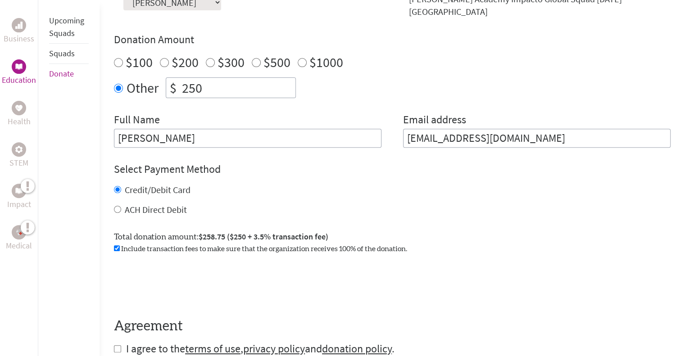 The image size is (685, 356). What do you see at coordinates (264, 237) in the screenshot?
I see `span: $258.75 ($250 + 3.5% transaction fee)` at bounding box center [264, 237].